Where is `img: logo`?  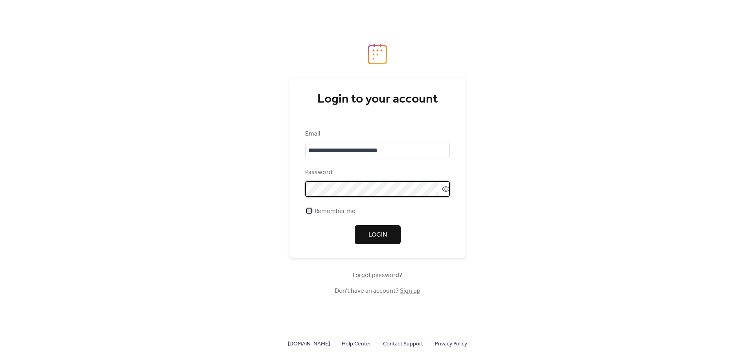 img: logo is located at coordinates (378, 54).